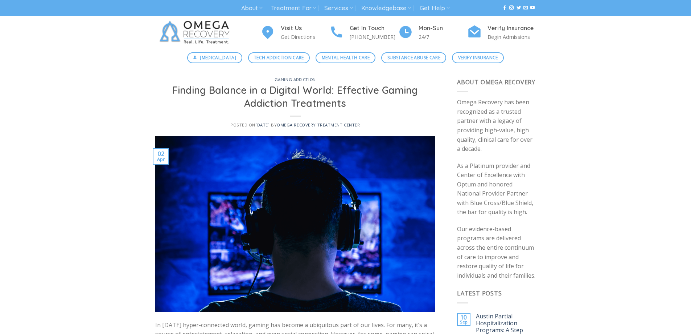  Describe the element at coordinates (305, 37) in the screenshot. I see `p: Get Directions` at that location.